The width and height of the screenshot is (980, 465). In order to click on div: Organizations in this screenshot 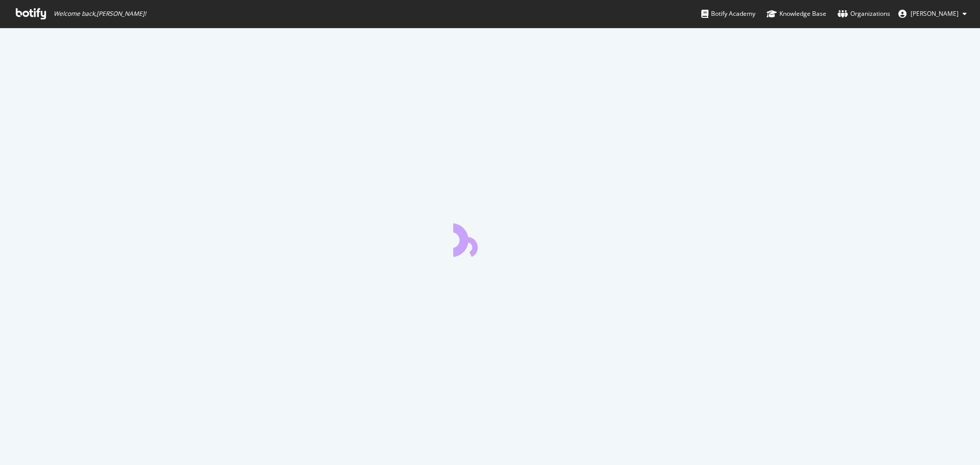, I will do `click(864, 14)`.